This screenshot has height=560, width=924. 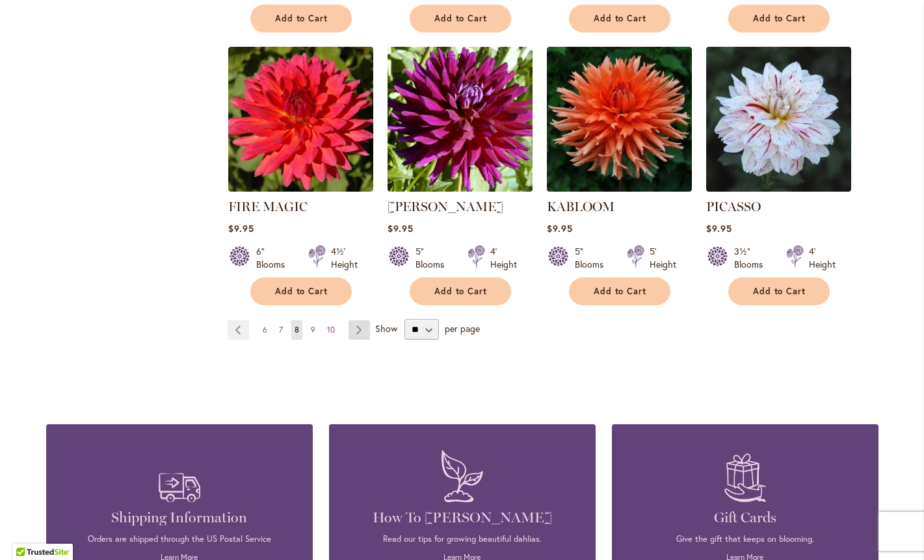 What do you see at coordinates (274, 258) in the screenshot?
I see `div: 6" Blooms` at bounding box center [274, 258].